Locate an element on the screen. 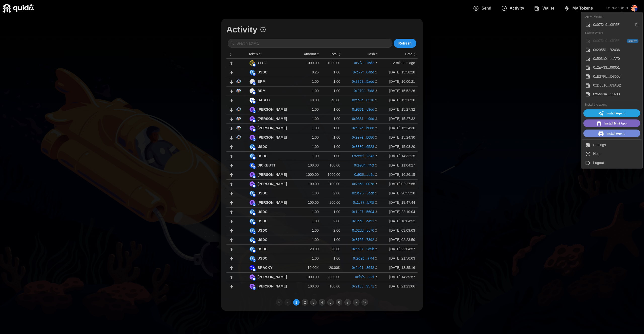 This screenshot has width=644, height=334. p: 20.00K is located at coordinates (332, 268).